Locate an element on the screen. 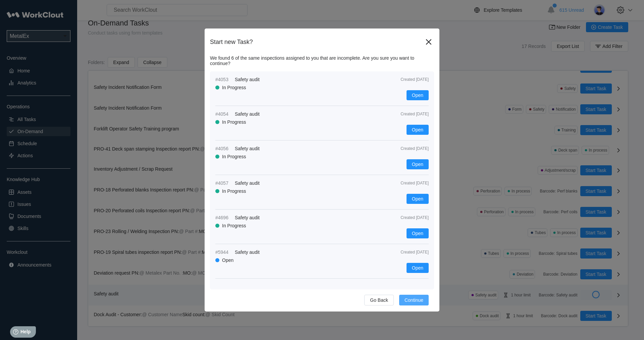  button: Go Back is located at coordinates (379, 300).